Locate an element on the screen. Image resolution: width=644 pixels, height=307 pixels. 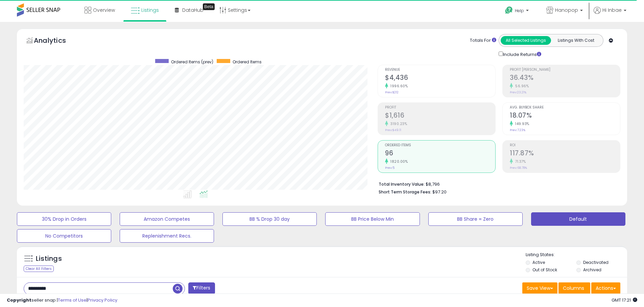
button: Save View is located at coordinates (540, 288).